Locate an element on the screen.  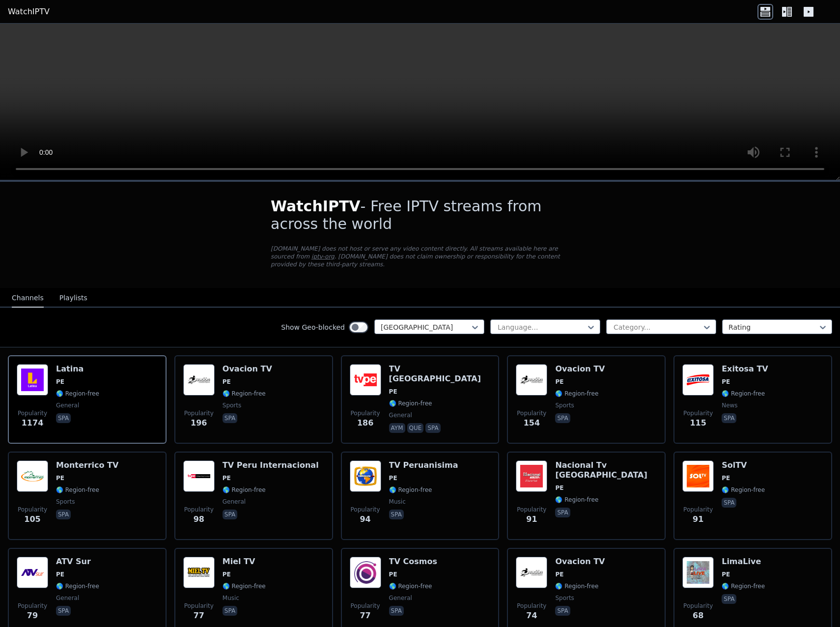
span: 91 is located at coordinates (698, 519).